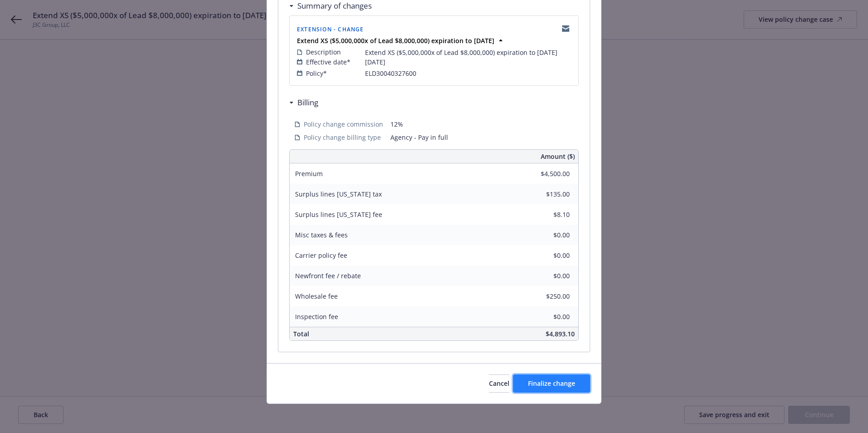 This screenshot has height=433, width=868. What do you see at coordinates (301, 334) in the screenshot?
I see `span: Total` at bounding box center [301, 334].